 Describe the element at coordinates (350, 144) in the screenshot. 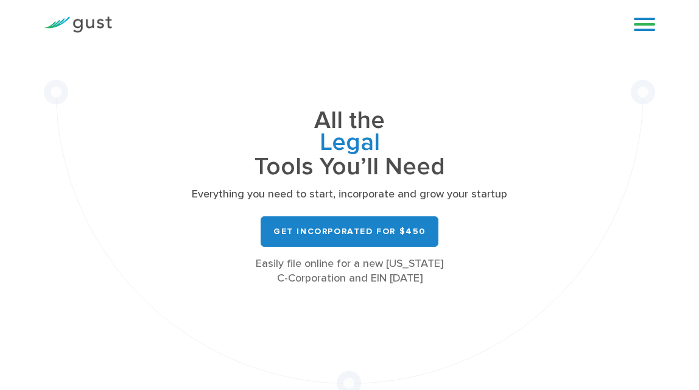

I see `span: Legal` at that location.